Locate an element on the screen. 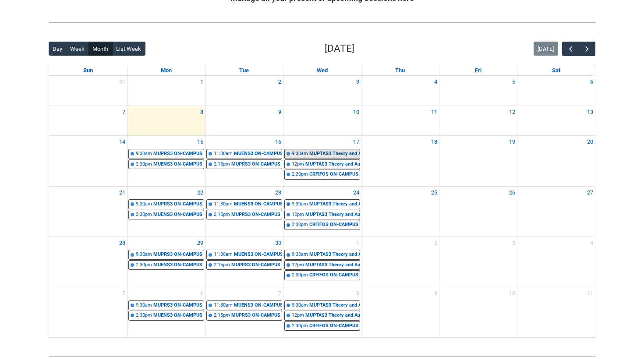 This screenshot has width=644, height=364. a: Go to October 6, 2025 is located at coordinates (201, 293).